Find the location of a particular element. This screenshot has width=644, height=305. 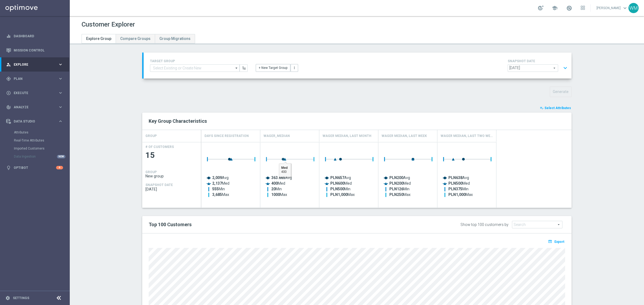

span: Compare Groups is located at coordinates (135, 39).